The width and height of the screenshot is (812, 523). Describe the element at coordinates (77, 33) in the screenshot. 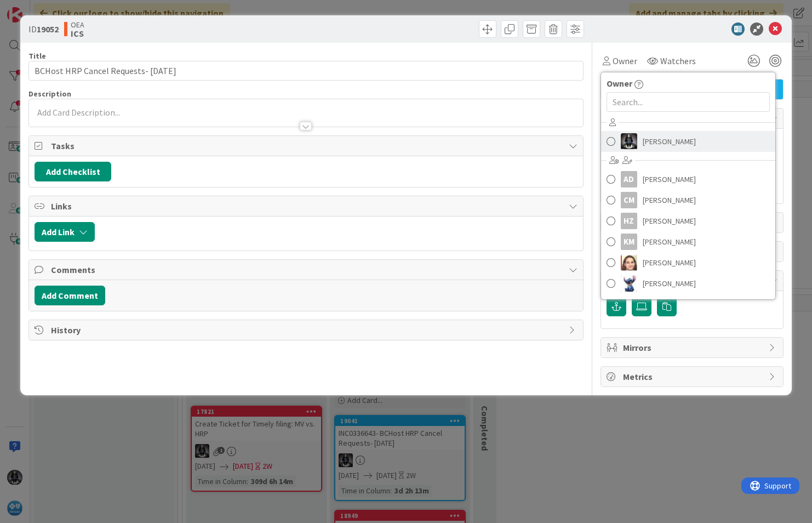

I see `b: ICS` at that location.